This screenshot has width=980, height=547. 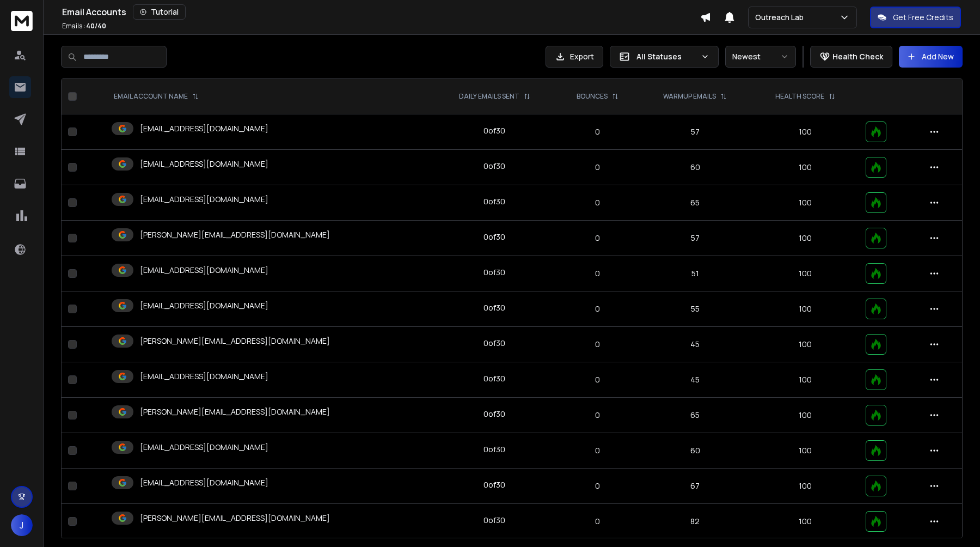 I want to click on span: 40 / 40, so click(x=96, y=26).